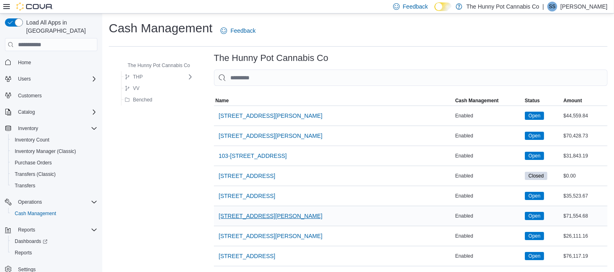  I want to click on button: Transfers, so click(54, 186).